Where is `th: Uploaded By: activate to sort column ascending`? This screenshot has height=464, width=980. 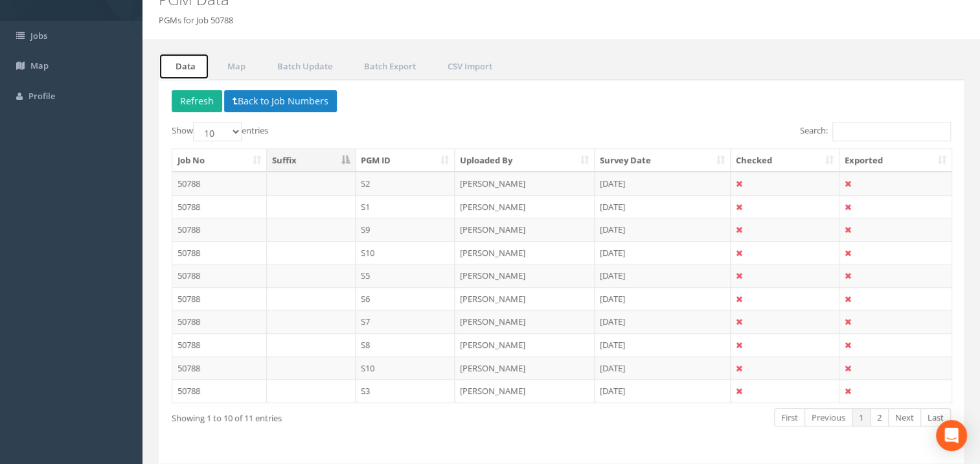 th: Uploaded By: activate to sort column ascending is located at coordinates (524, 161).